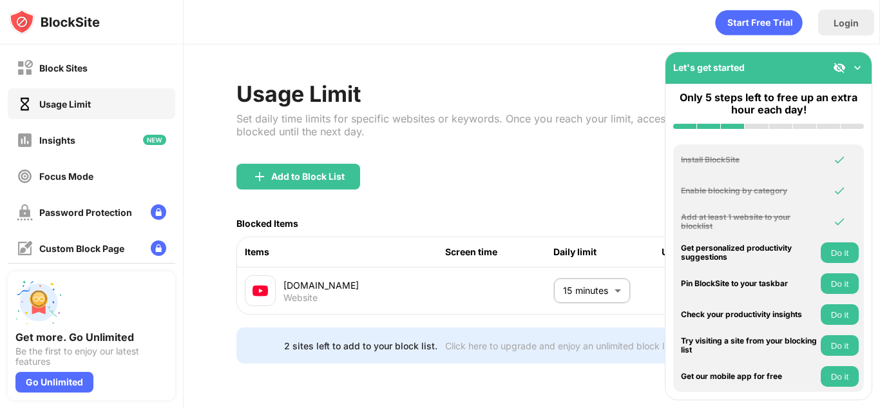 This screenshot has width=880, height=408. Describe the element at coordinates (361, 345) in the screenshot. I see `div: 2 sites left to add to your block list.` at that location.